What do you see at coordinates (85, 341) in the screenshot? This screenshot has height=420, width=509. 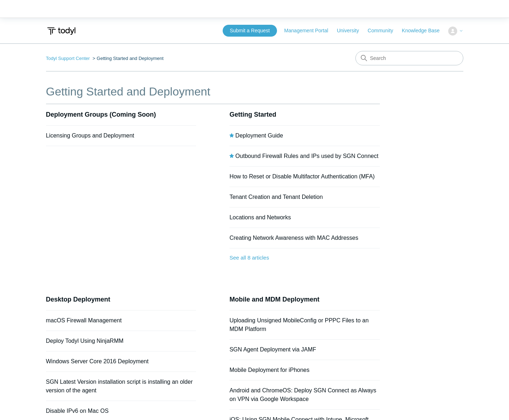 I see `a: Deploy Todyl Using NinjaRMM` at bounding box center [85, 341].